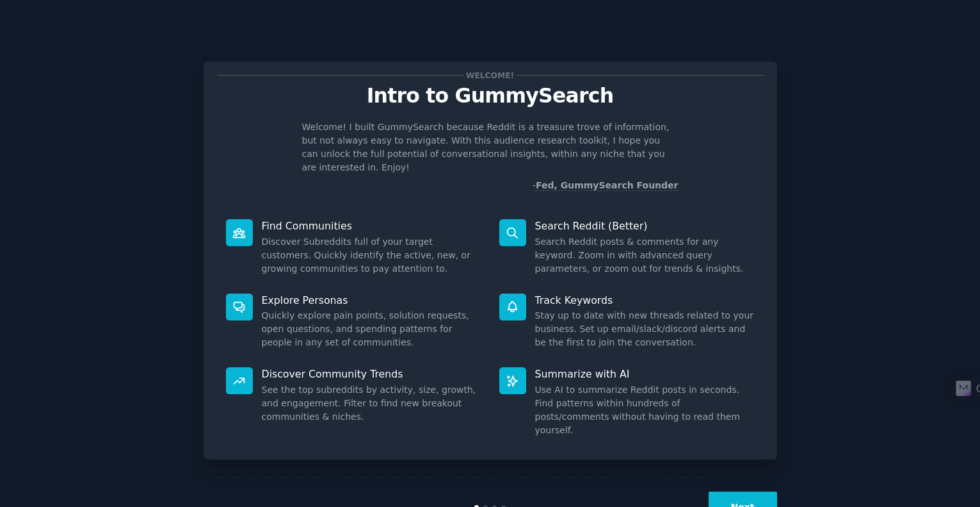 This screenshot has height=507, width=980. Describe the element at coordinates (371, 373) in the screenshot. I see `p: Discover Community Trends` at that location.